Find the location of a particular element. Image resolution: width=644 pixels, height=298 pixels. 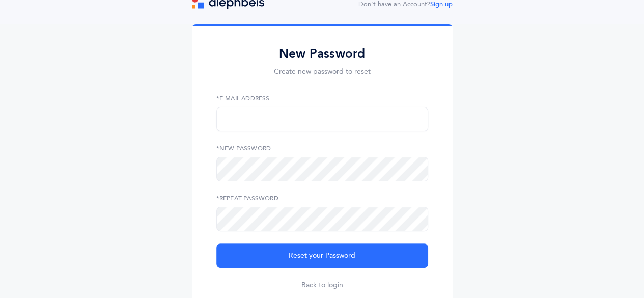

a: Back to login is located at coordinates (323, 285).